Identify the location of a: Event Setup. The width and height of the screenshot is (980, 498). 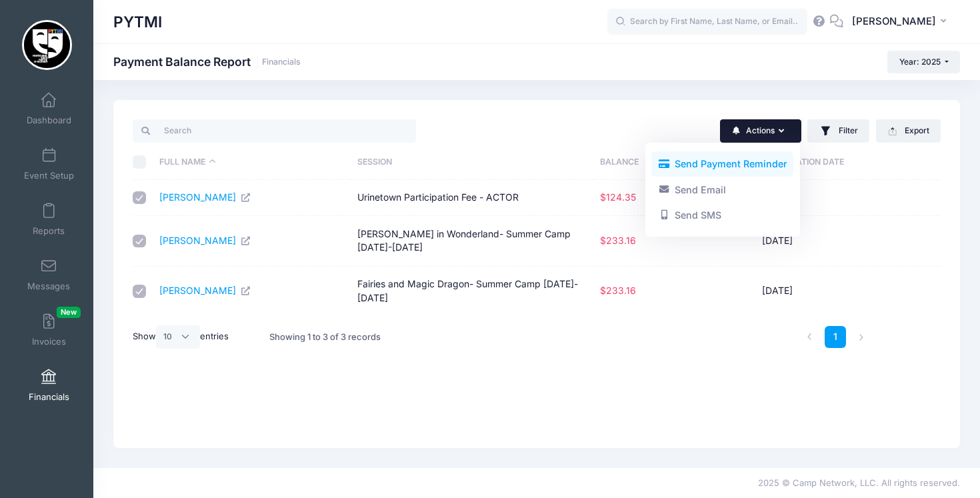
(48, 164).